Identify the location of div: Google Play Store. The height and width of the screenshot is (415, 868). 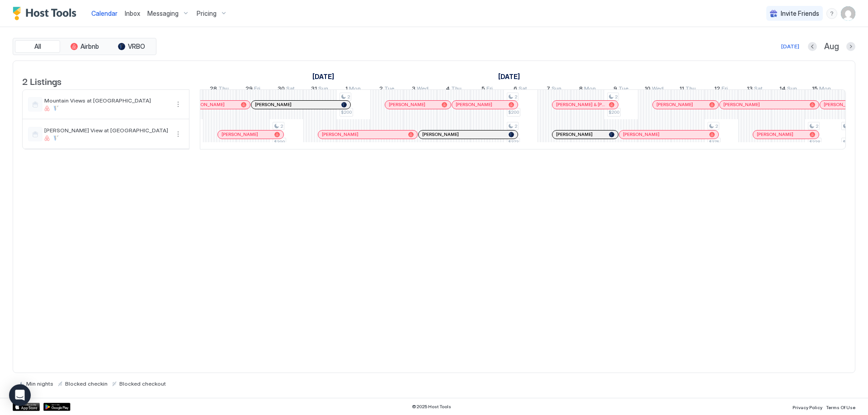
(57, 407).